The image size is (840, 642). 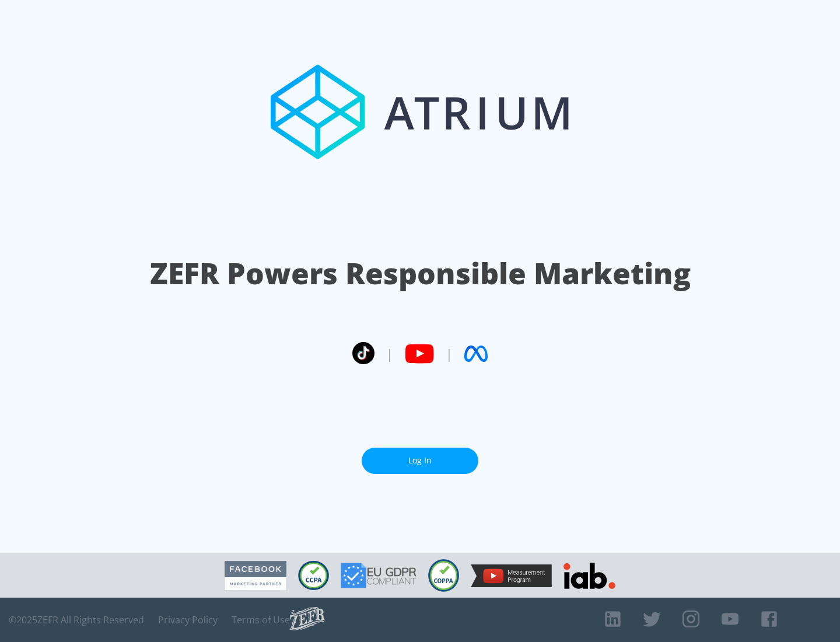 I want to click on a: Terms of Use, so click(x=261, y=619).